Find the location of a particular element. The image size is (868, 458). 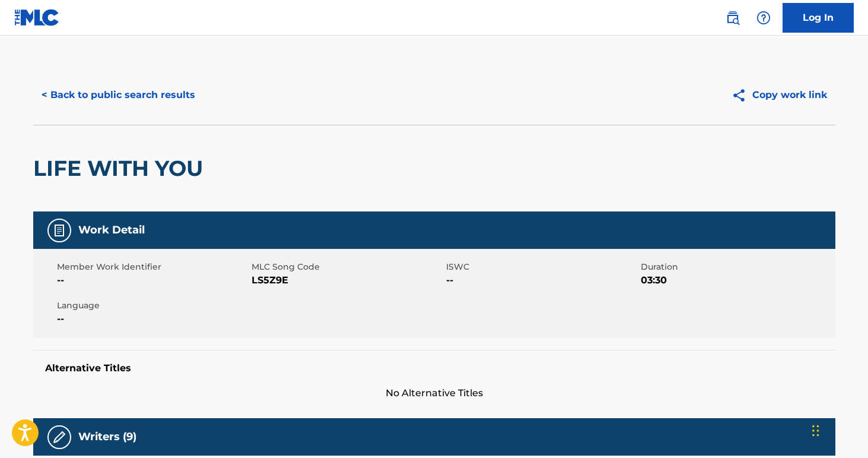

h5: Alternative Titles is located at coordinates (435, 368).